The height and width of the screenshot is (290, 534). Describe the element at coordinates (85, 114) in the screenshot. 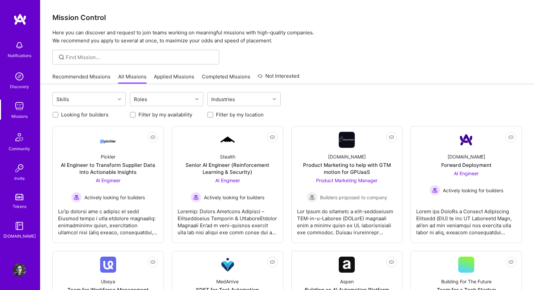

I see `label: Looking for builders` at that location.